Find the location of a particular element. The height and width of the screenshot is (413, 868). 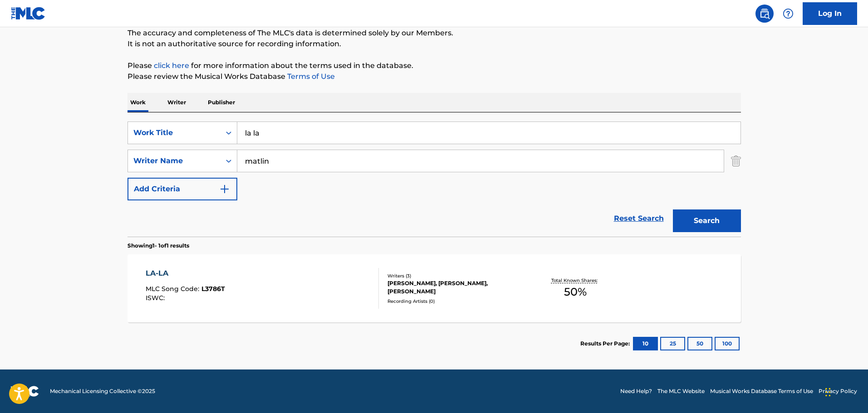

button: Search is located at coordinates (706, 221).